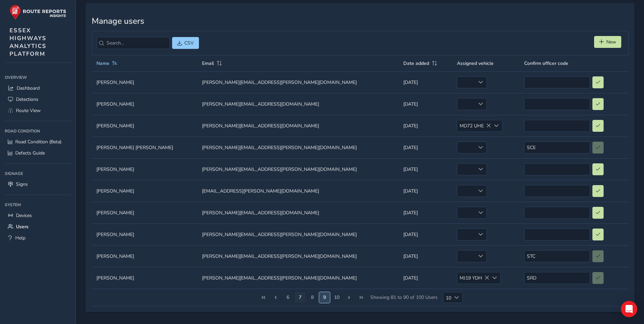  I want to click on a: Road Condition (Beta), so click(37, 142).